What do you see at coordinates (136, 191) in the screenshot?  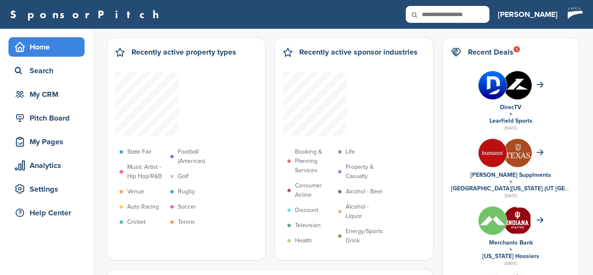 I see `p: Venue` at bounding box center [136, 191].